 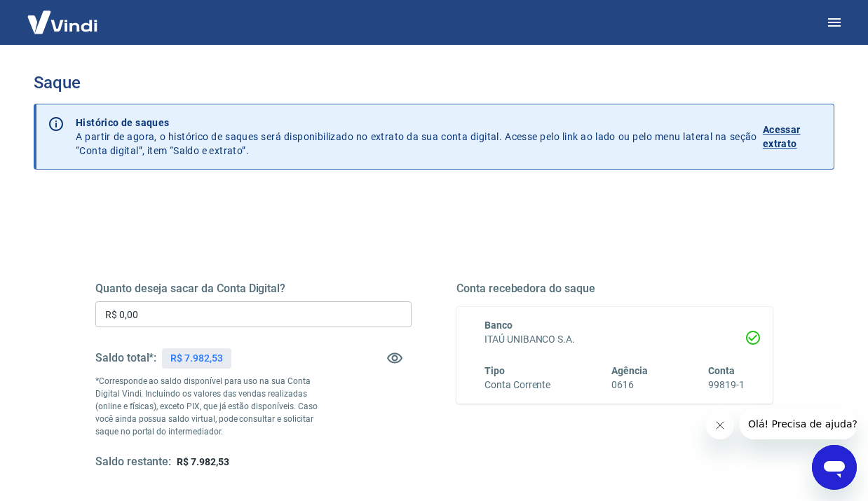 What do you see at coordinates (133, 461) in the screenshot?
I see `h5: Saldo restante:` at bounding box center [133, 461].